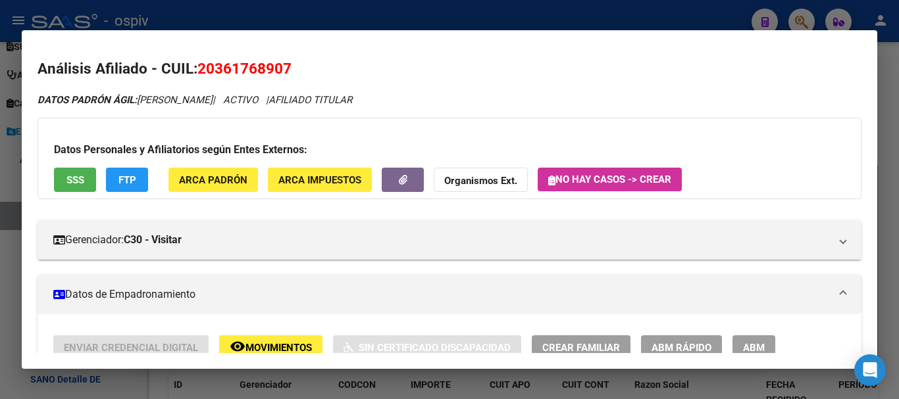 Image resolution: width=899 pixels, height=399 pixels. What do you see at coordinates (131, 347) in the screenshot?
I see `button: Enviar Credencial Digital` at bounding box center [131, 347].